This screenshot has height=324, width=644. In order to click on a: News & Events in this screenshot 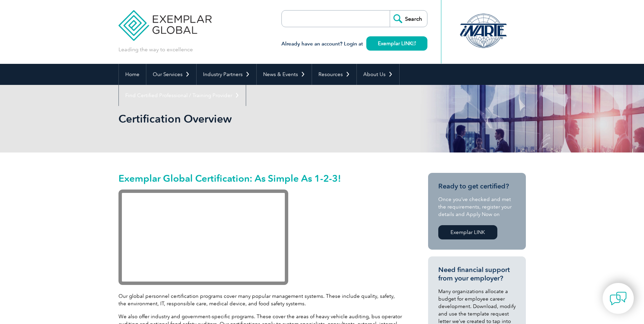, I will do `click(284, 75)`.